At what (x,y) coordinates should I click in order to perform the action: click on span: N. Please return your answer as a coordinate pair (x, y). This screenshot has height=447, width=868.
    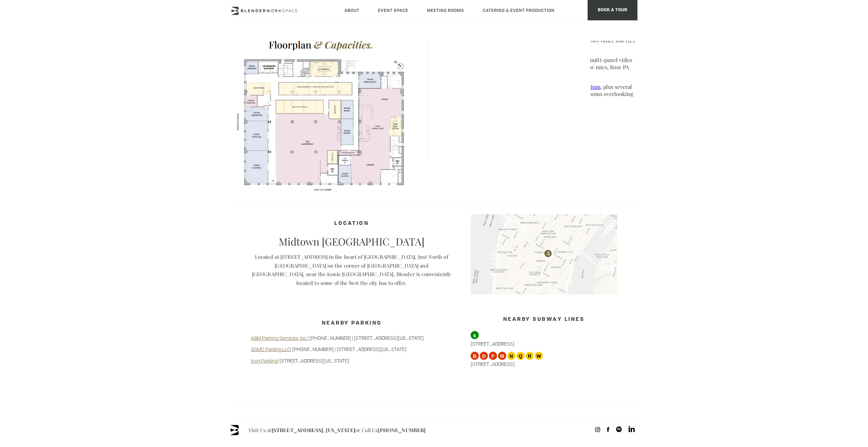
    Looking at the image, I should click on (511, 356).